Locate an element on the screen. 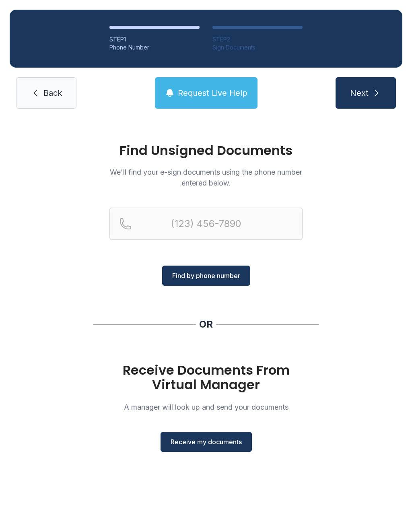  div: Phone Number is located at coordinates (154, 47).